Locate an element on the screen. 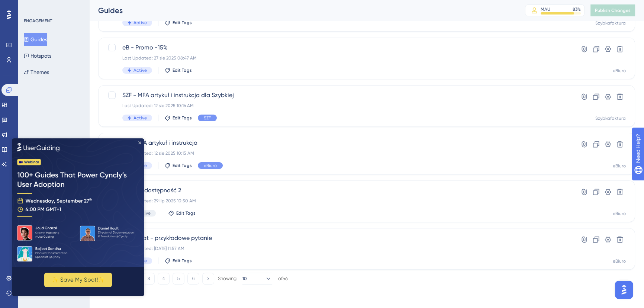  button: 10 is located at coordinates (257, 279).